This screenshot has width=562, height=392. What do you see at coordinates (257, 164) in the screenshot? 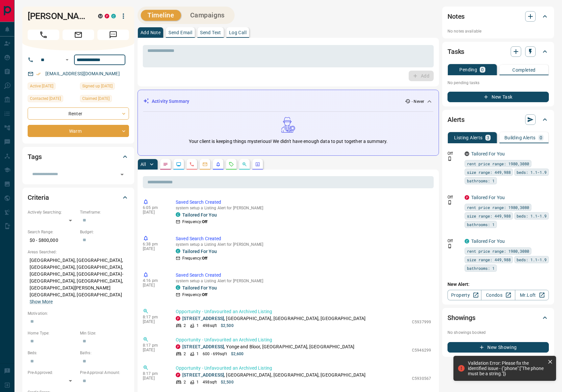
I see `svg: Agent Actions` at bounding box center [257, 164].